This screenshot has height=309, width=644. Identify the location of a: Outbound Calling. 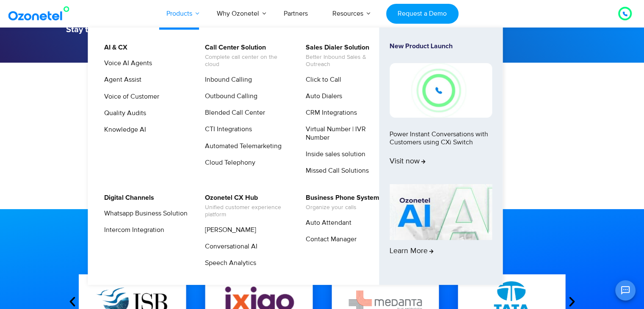
(229, 96).